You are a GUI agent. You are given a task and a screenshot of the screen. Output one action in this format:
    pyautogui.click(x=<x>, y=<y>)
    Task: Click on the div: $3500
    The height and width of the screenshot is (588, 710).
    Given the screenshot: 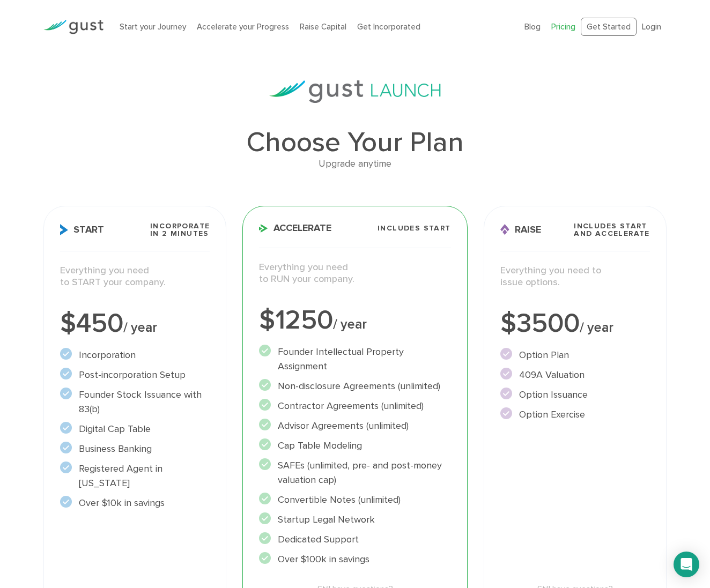 What is the action you would take?
    pyautogui.click(x=575, y=324)
    